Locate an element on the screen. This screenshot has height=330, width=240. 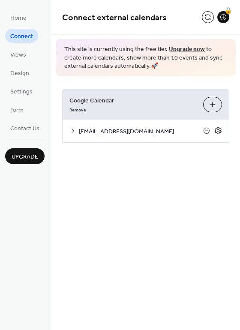
a: Connect is located at coordinates (21, 36).